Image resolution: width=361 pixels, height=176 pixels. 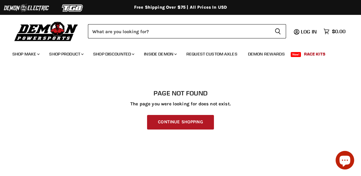 What do you see at coordinates (160, 54) in the screenshot?
I see `a: Inside Demon` at bounding box center [160, 54].